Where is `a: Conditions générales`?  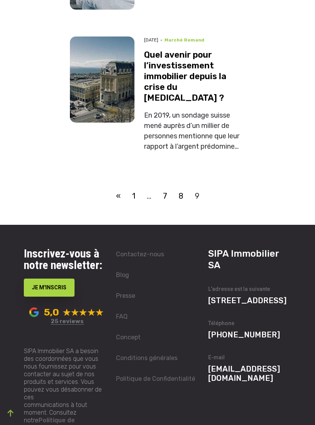 a: Conditions générales is located at coordinates (147, 358).